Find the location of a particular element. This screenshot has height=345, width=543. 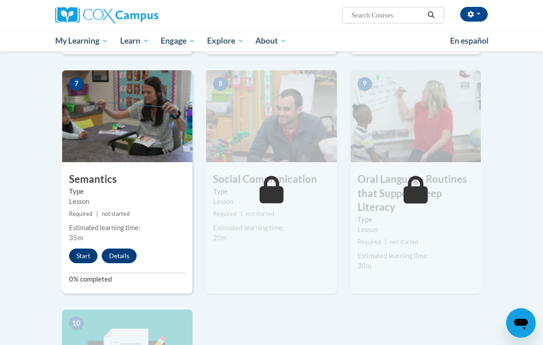

button: Details is located at coordinates (119, 256).